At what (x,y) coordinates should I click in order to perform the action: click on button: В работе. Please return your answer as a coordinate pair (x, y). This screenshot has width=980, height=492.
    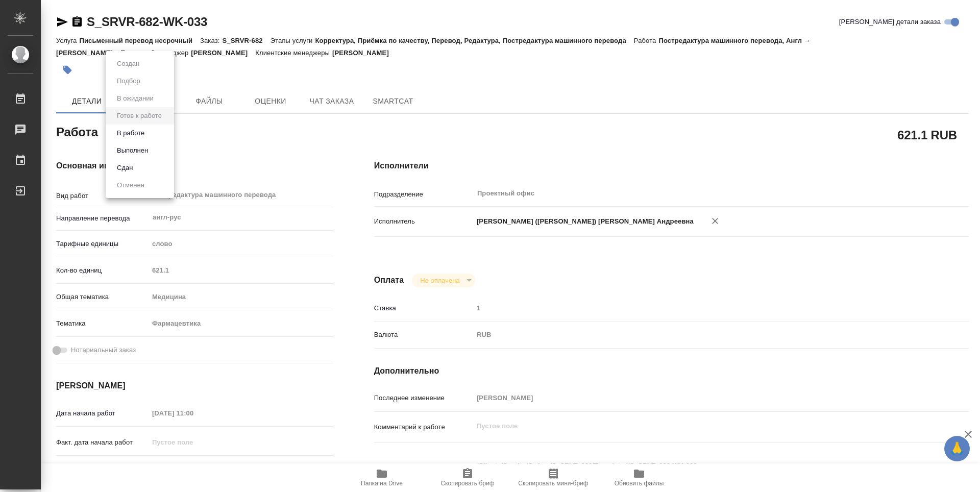
    Looking at the image, I should click on (131, 133).